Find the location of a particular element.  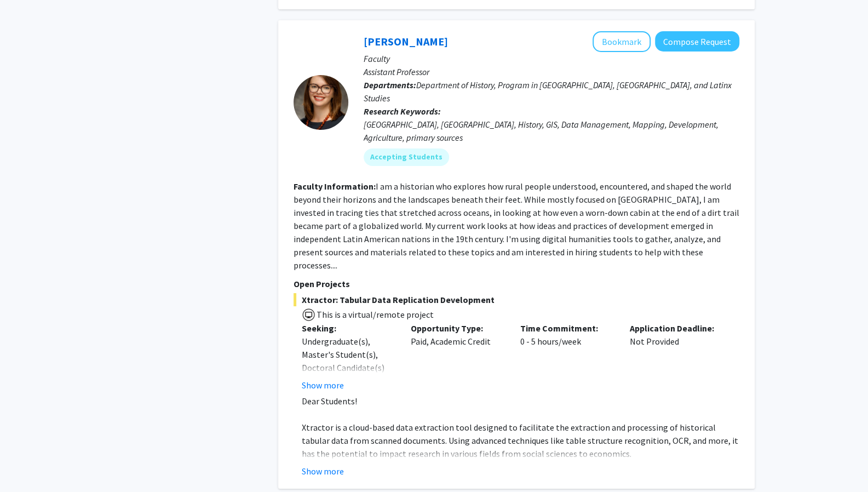

b: Faculty Information: is located at coordinates (334, 186).